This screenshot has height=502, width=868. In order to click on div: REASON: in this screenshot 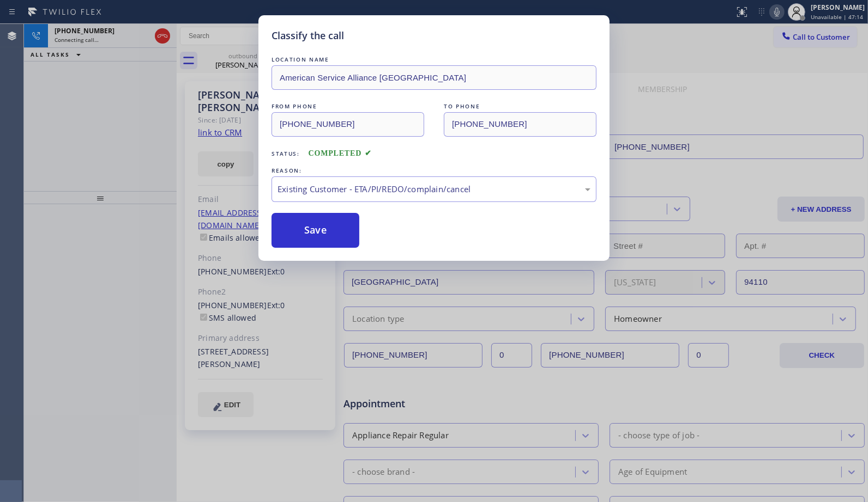, I will do `click(434, 170)`.